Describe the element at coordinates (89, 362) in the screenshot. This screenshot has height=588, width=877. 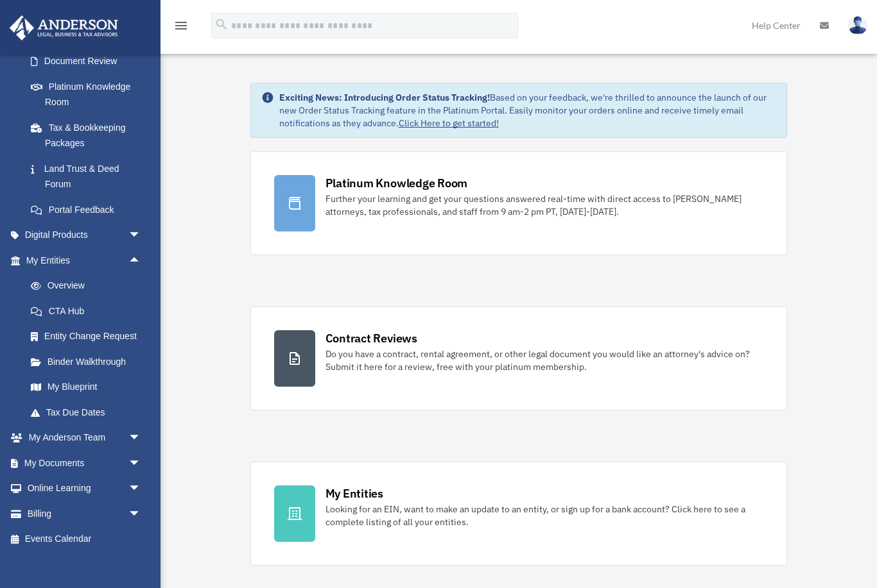
I see `a: Binder Walkthrough` at that location.